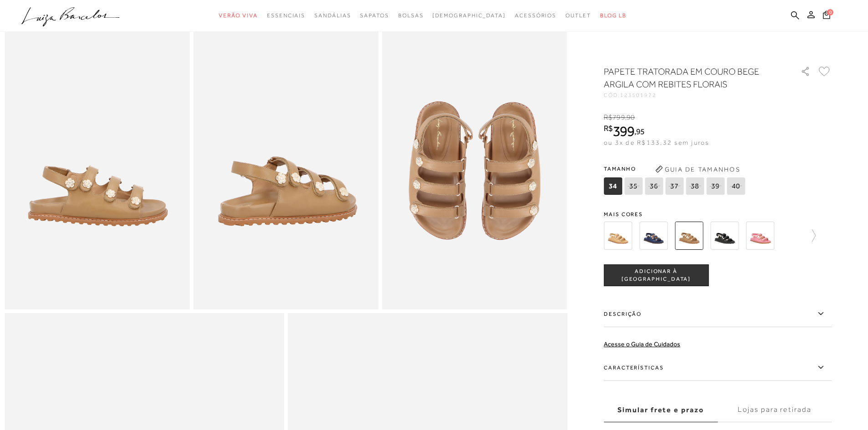 The width and height of the screenshot is (868, 430). I want to click on span: 95, so click(640, 131).